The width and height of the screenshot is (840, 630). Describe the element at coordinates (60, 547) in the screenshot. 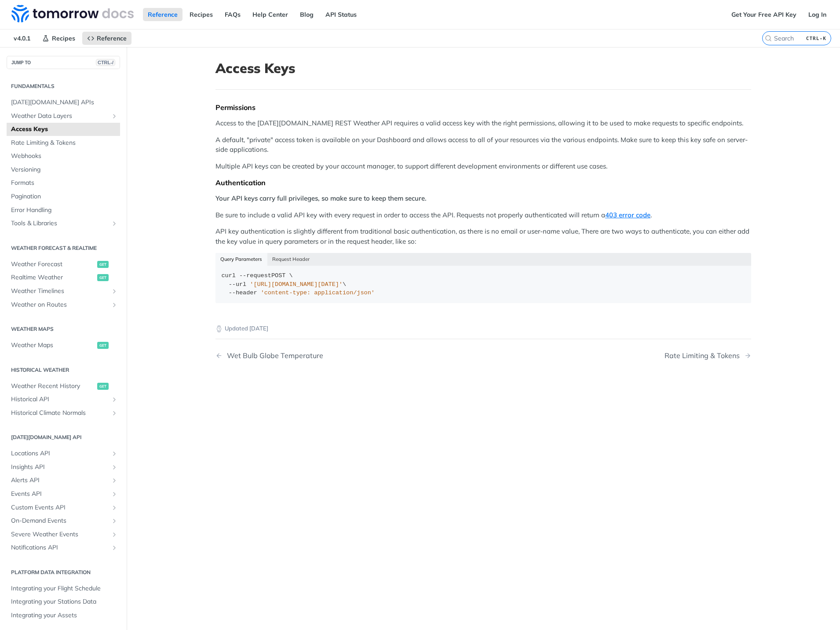

I see `span: Notifications API` at that location.